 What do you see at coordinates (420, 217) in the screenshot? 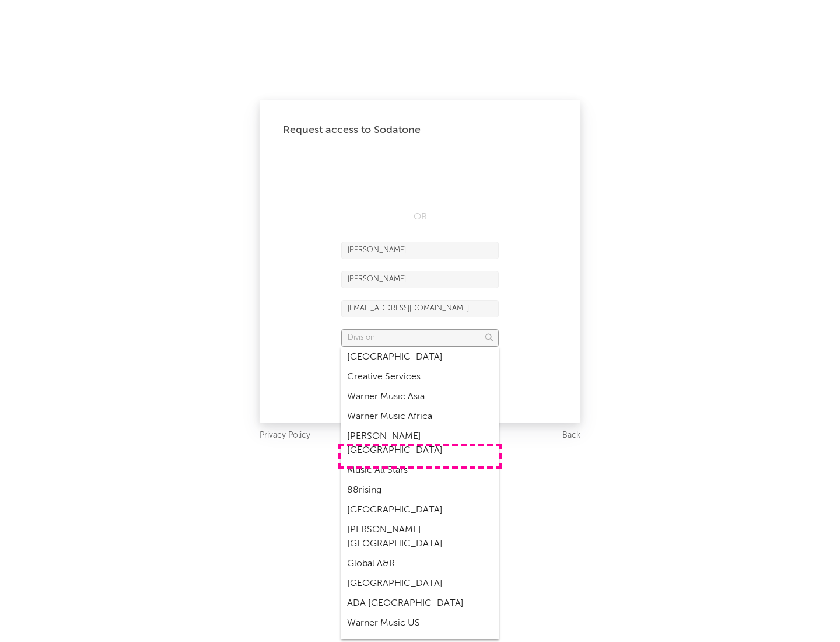
I see `div: OR` at bounding box center [420, 217].